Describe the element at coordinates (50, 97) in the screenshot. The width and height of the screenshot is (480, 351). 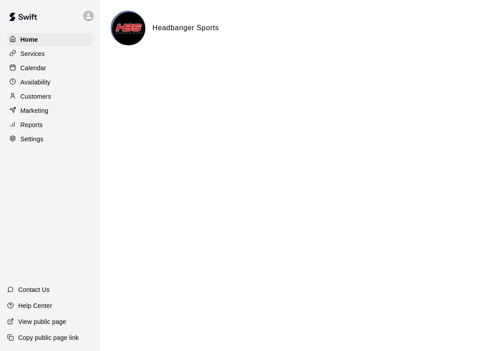
I see `a: Customers` at that location.